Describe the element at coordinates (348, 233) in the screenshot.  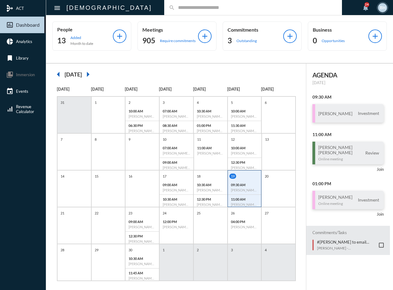
I see `h2: Commitments/Tasks` at that location.